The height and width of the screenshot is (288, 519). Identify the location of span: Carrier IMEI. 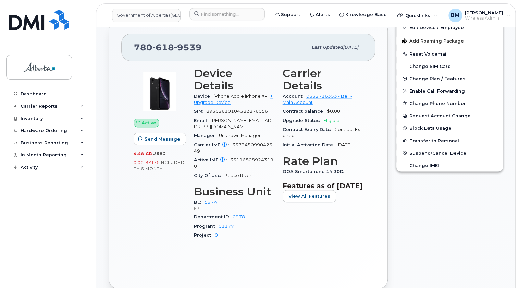
(213, 145).